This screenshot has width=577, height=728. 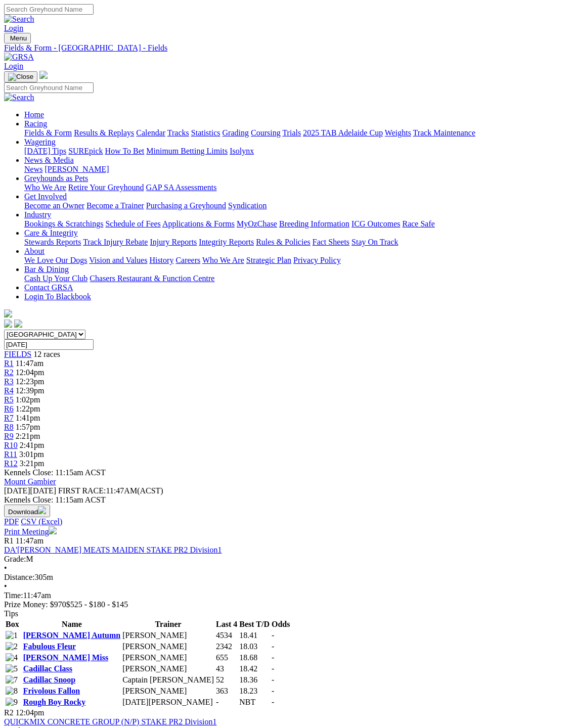 I want to click on a: Tracks, so click(x=178, y=133).